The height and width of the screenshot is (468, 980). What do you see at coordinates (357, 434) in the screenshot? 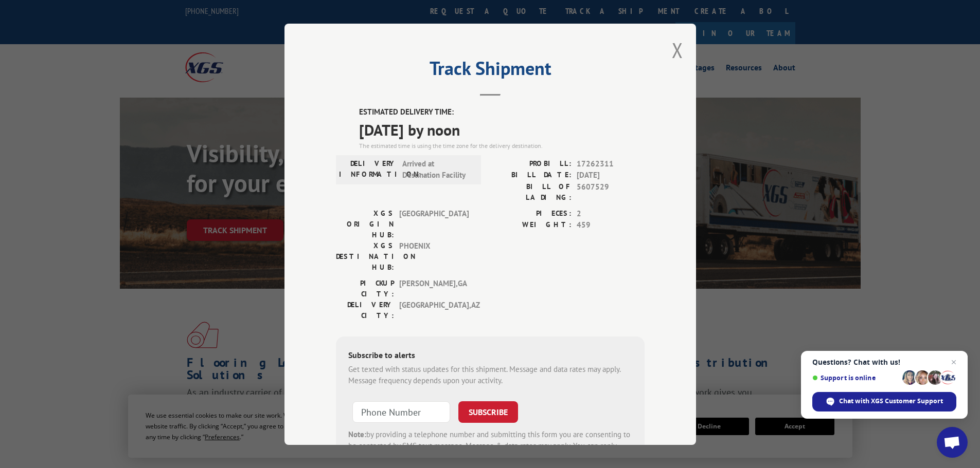
I see `strong: Note:` at bounding box center [357, 434].